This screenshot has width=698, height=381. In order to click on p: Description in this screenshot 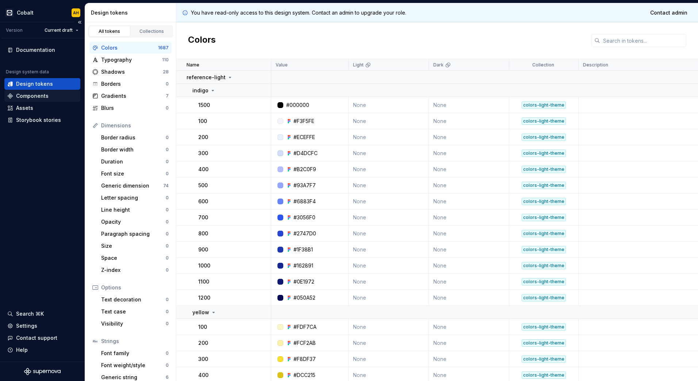, I will do `click(595, 65)`.